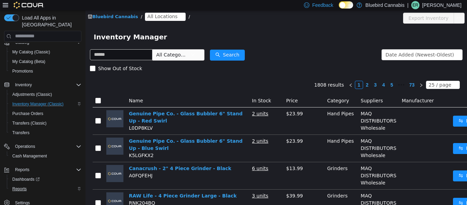  What do you see at coordinates (38, 104) in the screenshot?
I see `span: Inventory Manager (Classic)` at bounding box center [38, 104].